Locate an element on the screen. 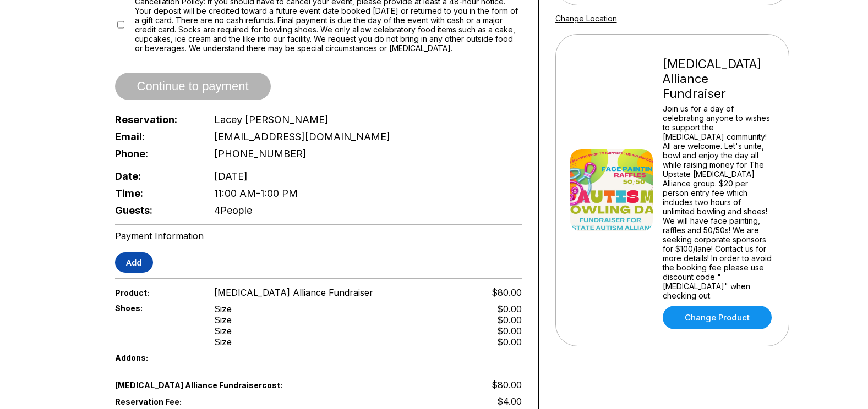  span: Phone: is located at coordinates (156, 153).